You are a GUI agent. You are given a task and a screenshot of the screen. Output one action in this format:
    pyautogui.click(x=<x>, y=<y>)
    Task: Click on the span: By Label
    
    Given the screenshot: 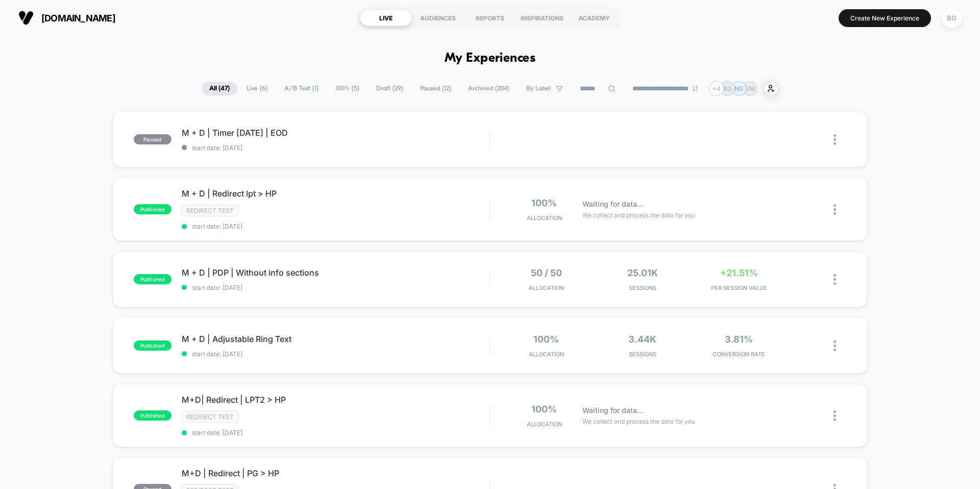 What is the action you would take?
    pyautogui.click(x=539, y=88)
    